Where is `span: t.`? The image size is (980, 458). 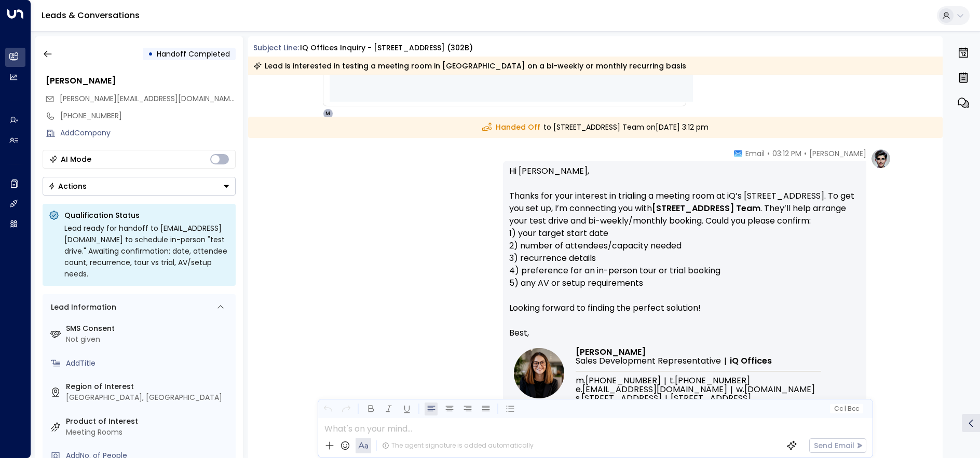 span: t. is located at coordinates (672, 381).